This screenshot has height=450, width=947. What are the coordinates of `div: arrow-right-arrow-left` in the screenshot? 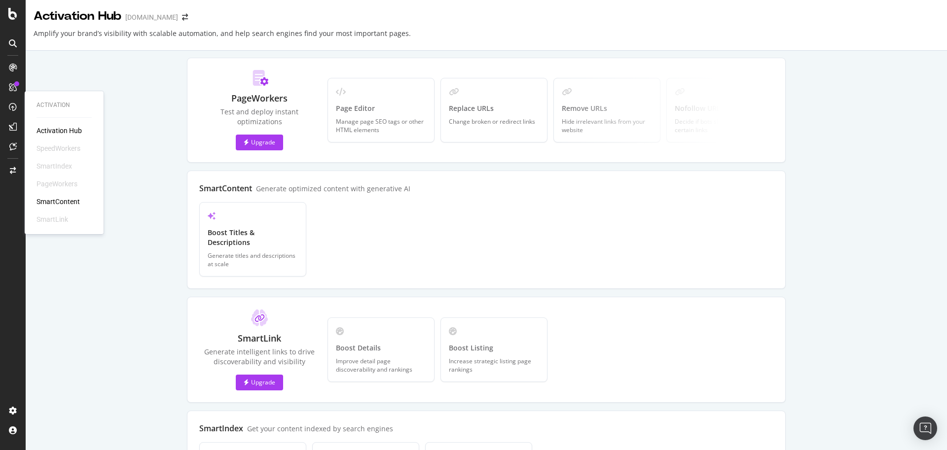 It's located at (185, 17).